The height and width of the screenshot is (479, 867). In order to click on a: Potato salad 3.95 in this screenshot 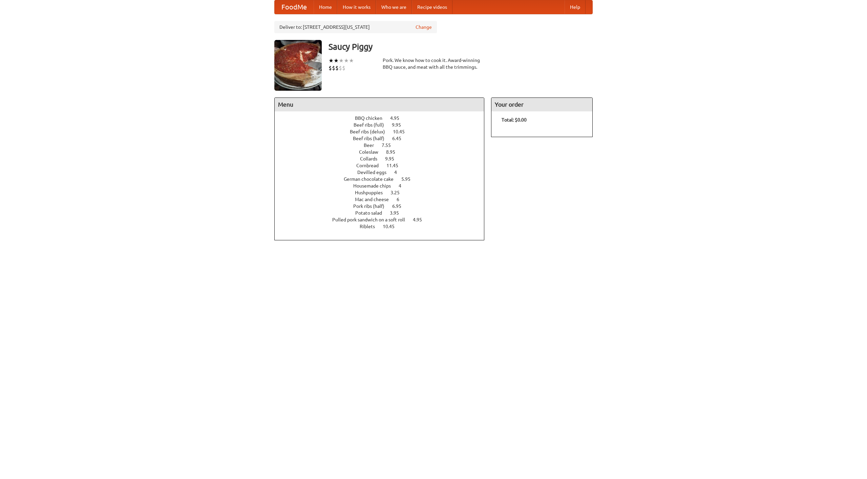, I will do `click(383, 213)`.